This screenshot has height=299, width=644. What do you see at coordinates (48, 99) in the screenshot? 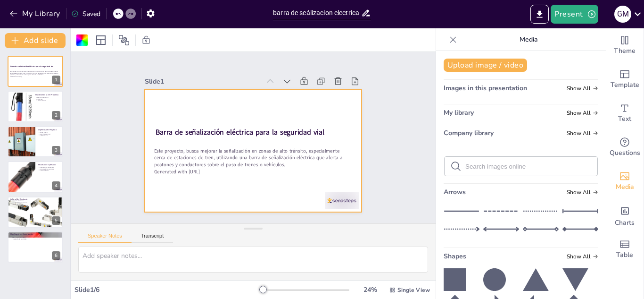
I see `p: accidentes` at bounding box center [48, 99].